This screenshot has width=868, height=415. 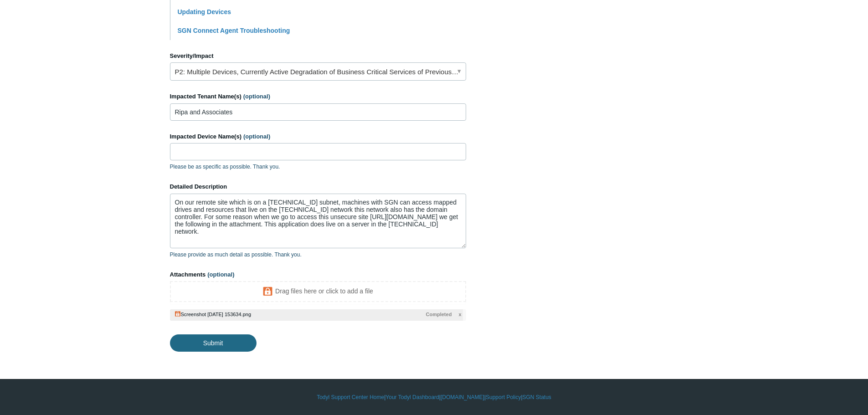 I want to click on a: Updating Devices, so click(x=204, y=12).